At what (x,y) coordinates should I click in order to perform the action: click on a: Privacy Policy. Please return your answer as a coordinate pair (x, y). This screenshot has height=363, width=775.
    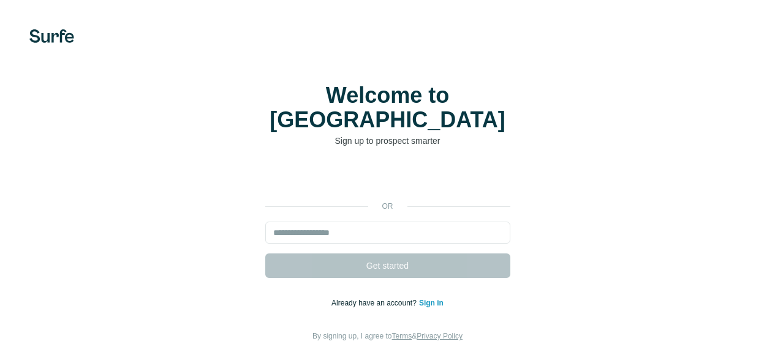
    Looking at the image, I should click on (439, 336).